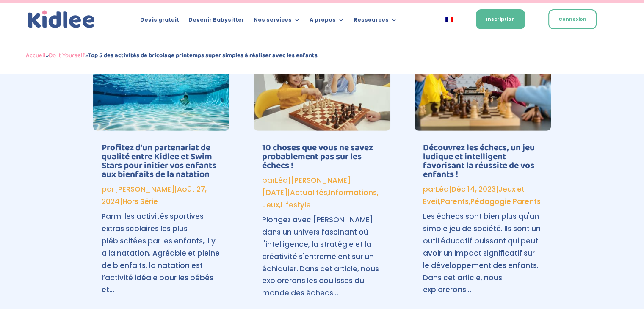 Image resolution: width=644 pixels, height=309 pixels. What do you see at coordinates (506, 202) in the screenshot?
I see `a: Pédagogie Parents` at bounding box center [506, 202].